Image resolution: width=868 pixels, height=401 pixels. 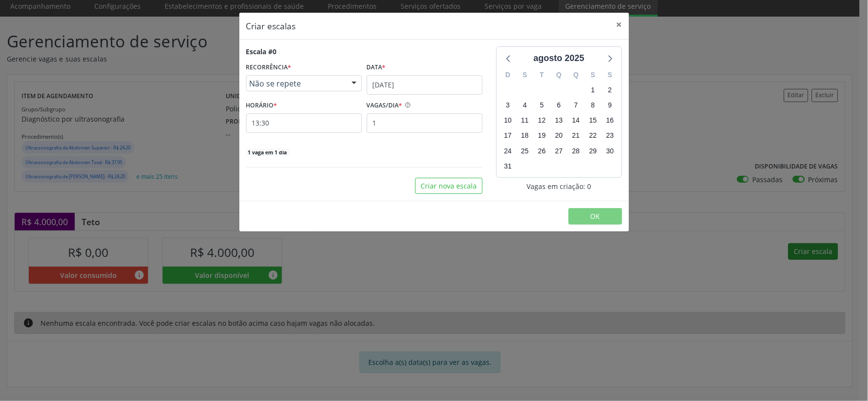 I want to click on span: sexta-feira, 29 de agosto de 2025, so click(x=593, y=151).